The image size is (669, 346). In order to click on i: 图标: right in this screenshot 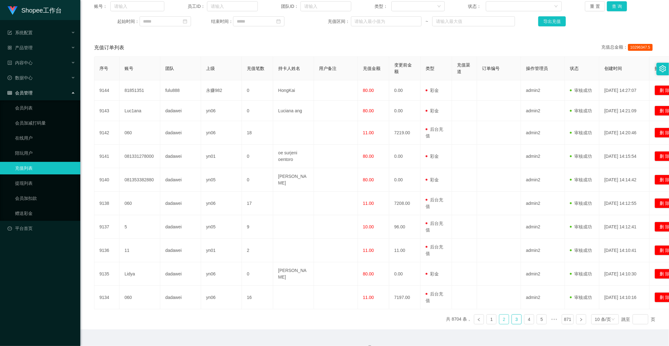, I will do `click(582, 320)`.